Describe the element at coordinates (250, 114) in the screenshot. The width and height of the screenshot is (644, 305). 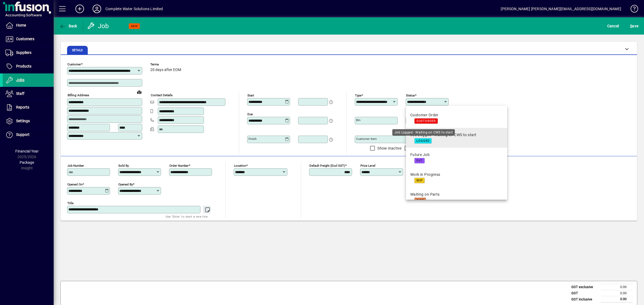
I see `mat-label: Due` at that location.